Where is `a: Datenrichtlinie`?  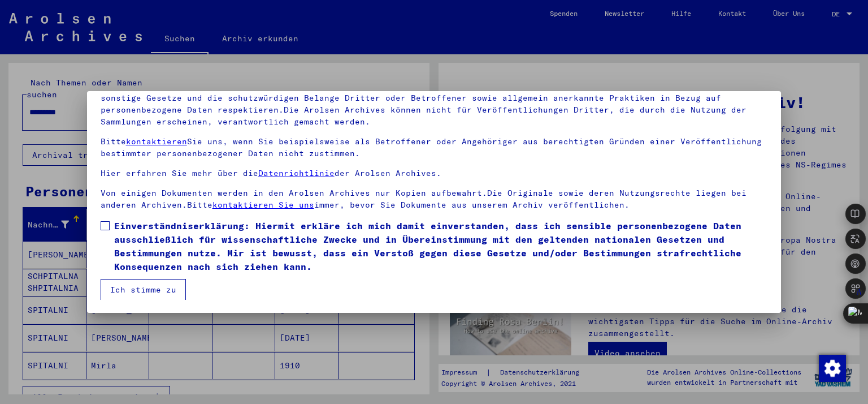 a: Datenrichtlinie is located at coordinates (296, 173).